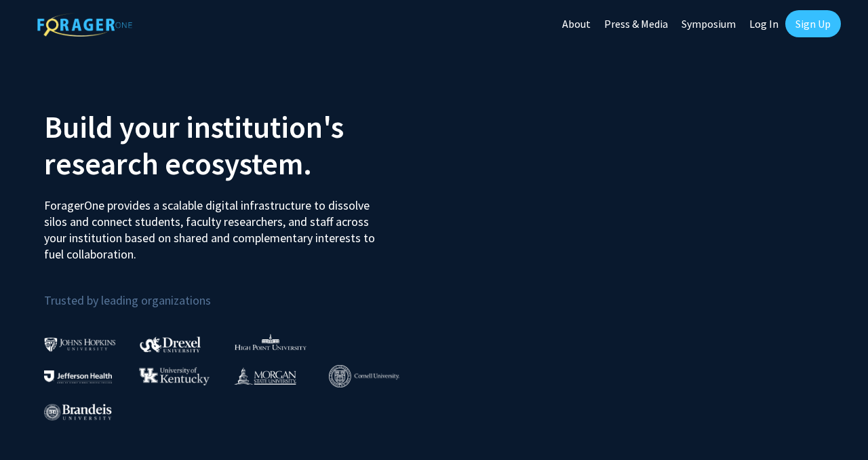 The image size is (868, 460). What do you see at coordinates (234, 292) in the screenshot?
I see `p: Trusted by leading organizations` at bounding box center [234, 292].